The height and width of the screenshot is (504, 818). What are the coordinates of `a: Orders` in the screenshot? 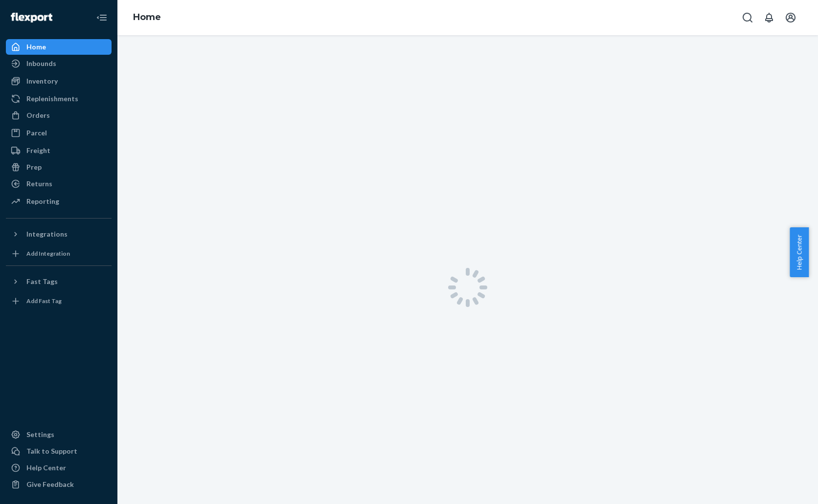 It's located at (58, 115).